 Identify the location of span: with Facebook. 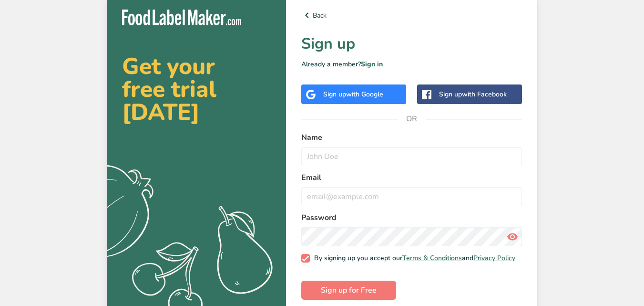
(484, 94).